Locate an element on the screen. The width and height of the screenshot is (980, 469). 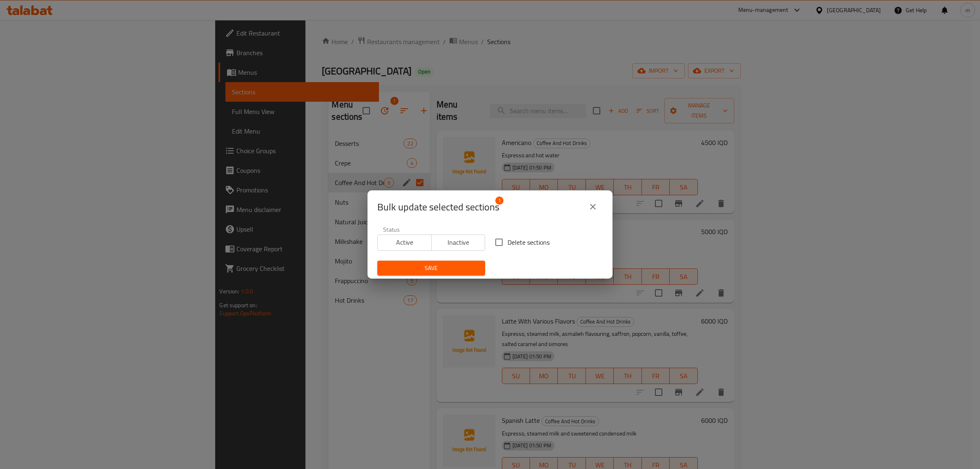
span: Delete sections is located at coordinates (529, 243).